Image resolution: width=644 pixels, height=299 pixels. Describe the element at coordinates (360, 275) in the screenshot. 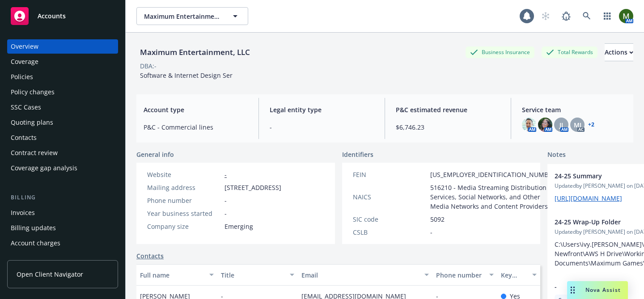

I see `div: Email` at that location.